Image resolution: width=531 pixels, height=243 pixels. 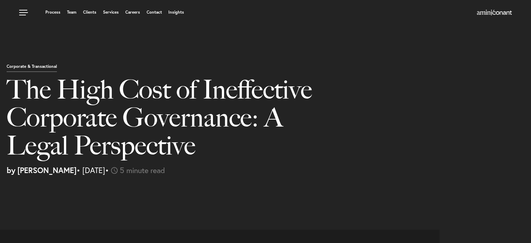 I want to click on h1: The High Cost of Ineffective Corporate Governance: A Legal Perspective, so click(x=173, y=121).